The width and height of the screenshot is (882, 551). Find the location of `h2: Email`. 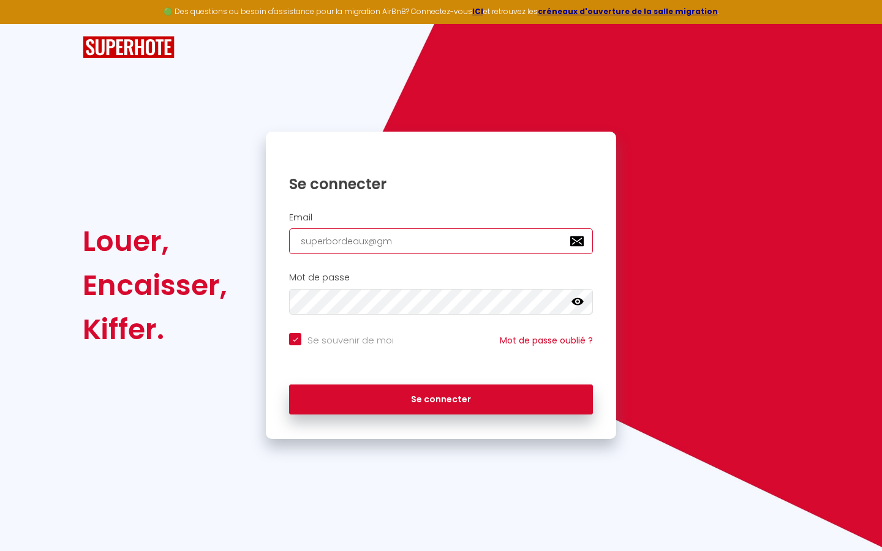

h2: Email is located at coordinates (441, 217).